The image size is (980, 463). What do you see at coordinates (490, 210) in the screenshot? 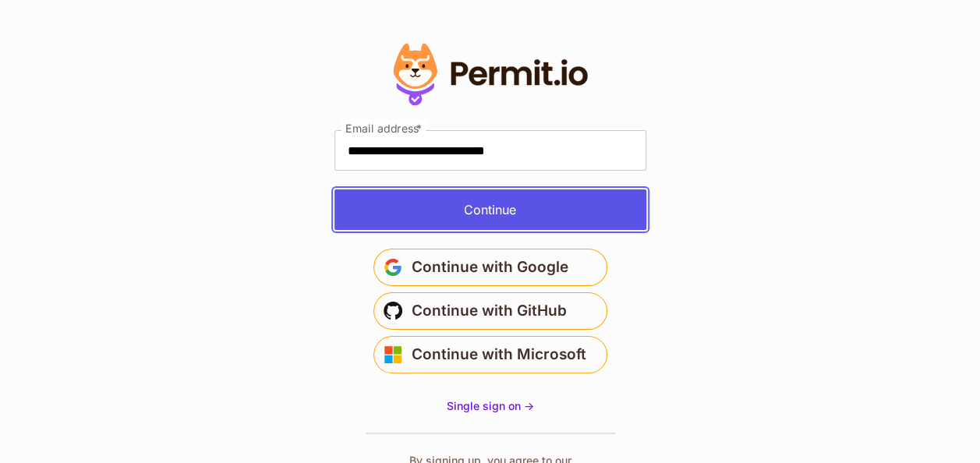
I see `button: Continue` at bounding box center [490, 210].